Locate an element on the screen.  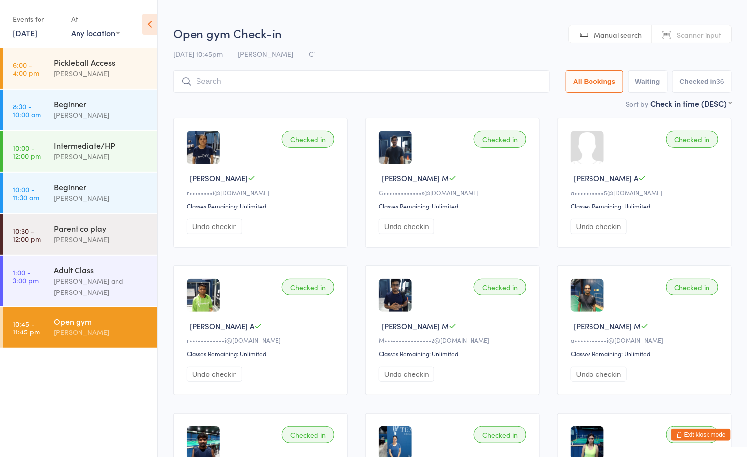
div: 36 is located at coordinates (720, 81).